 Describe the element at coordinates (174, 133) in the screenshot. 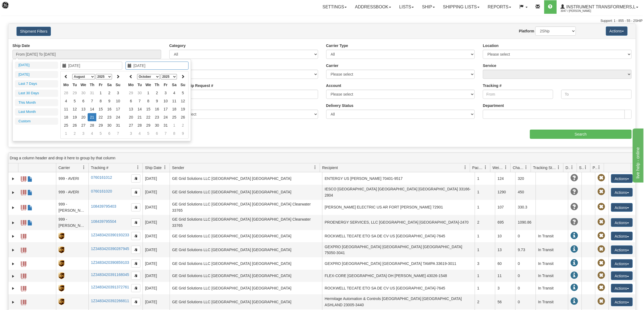

I see `td: 8` at that location.